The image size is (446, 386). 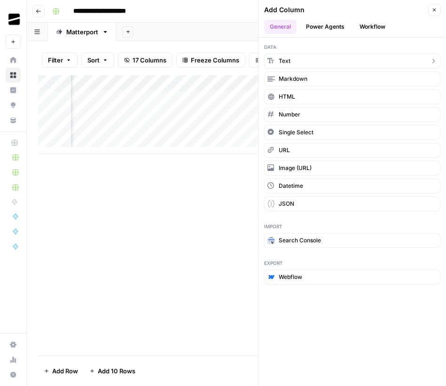 I want to click on a: Matterport, so click(x=82, y=32).